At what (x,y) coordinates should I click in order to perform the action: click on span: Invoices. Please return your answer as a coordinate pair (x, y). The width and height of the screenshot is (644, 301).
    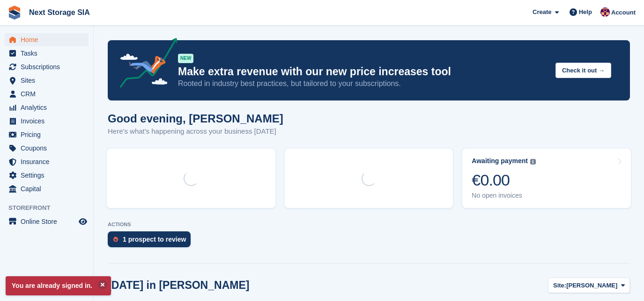
    Looking at the image, I should click on (49, 121).